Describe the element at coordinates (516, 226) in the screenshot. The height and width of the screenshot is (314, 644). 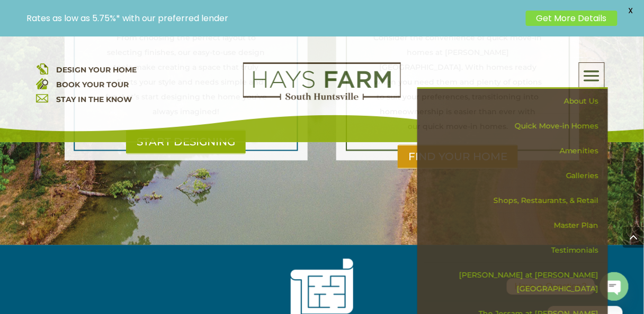
I see `a: Master Plan` at that location.